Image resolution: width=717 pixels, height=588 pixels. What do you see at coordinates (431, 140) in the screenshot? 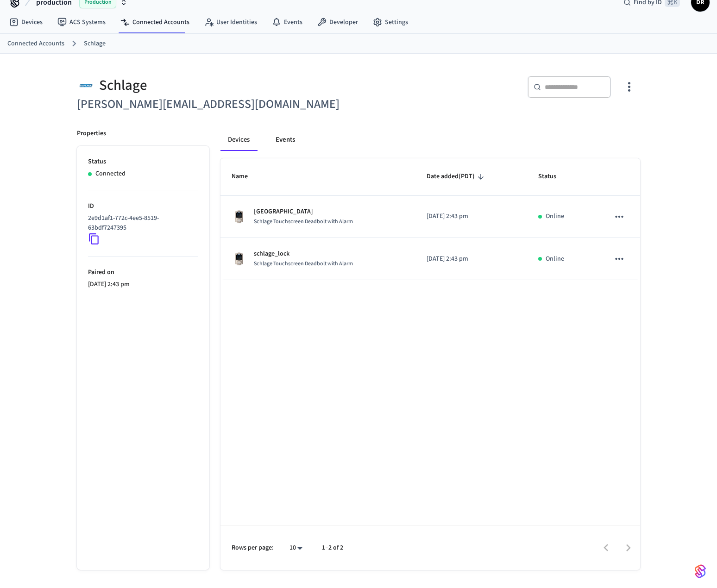
I see `div: connected account tabs` at bounding box center [431, 140].